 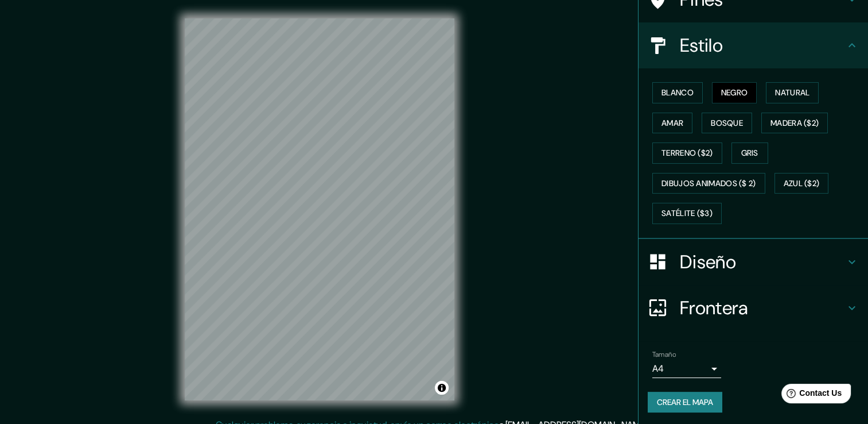 What do you see at coordinates (687, 369) in the screenshot?
I see `div: A4` at bounding box center [687, 369].